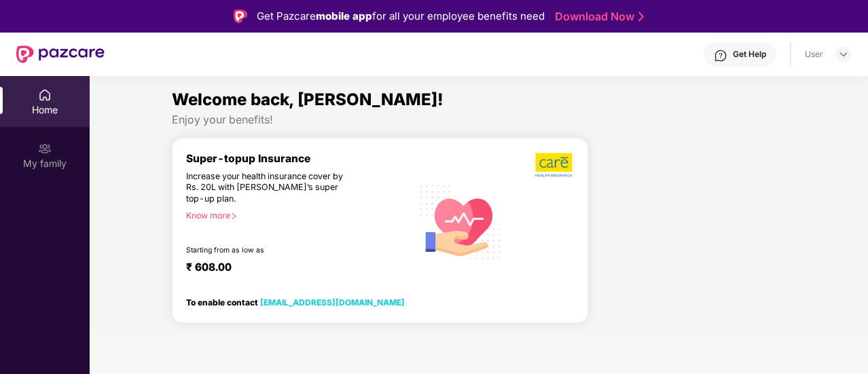 The width and height of the screenshot is (868, 374). I want to click on img: svg+xml;base64,PHN2ZyBpZD0iRHJvcGRvd24tMzJ4MzIiIHhtbG5zPSJodHRwOi8vd3d3LnczLm9yZy8yMDAwL3N2ZyIgd2..., so click(843, 54).